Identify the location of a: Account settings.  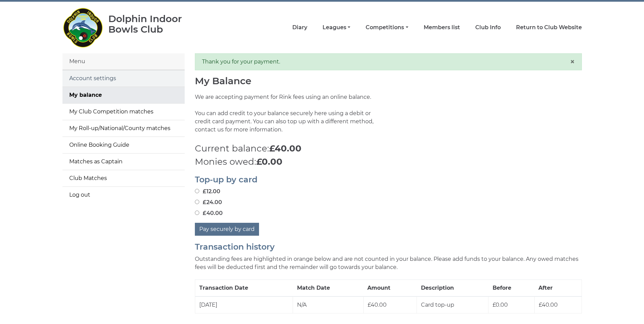
(124, 78).